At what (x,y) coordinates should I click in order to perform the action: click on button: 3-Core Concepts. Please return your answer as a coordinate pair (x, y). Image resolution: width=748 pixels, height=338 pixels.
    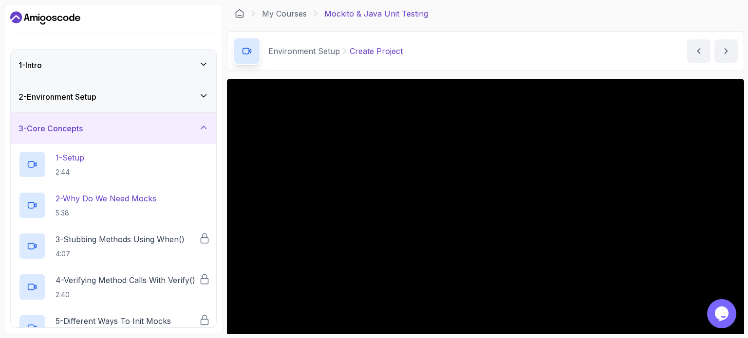
    Looking at the image, I should click on (113, 129).